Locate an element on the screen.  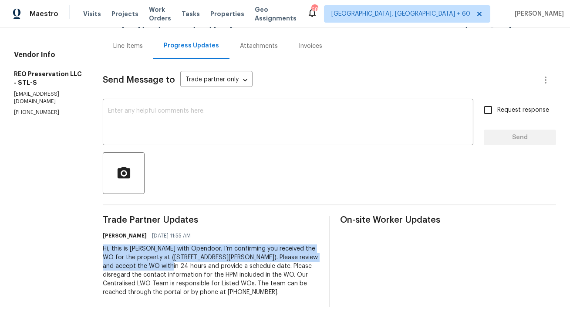
span: Send Message to is located at coordinates (139, 80).